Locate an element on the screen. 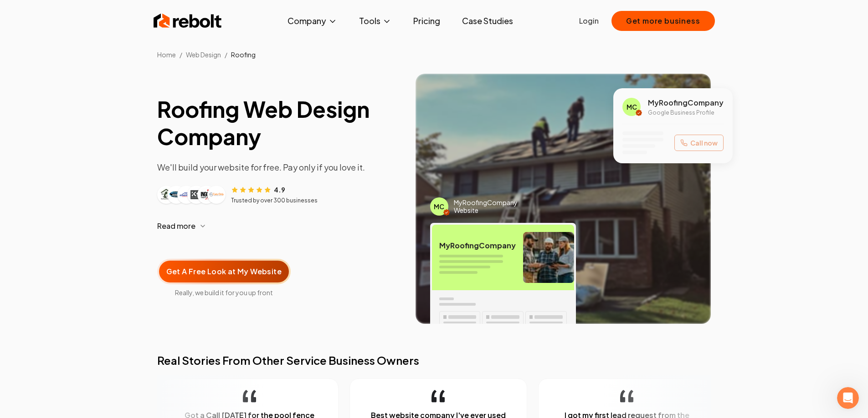 The width and height of the screenshot is (868, 418). img: Roofing team is located at coordinates (549, 258).